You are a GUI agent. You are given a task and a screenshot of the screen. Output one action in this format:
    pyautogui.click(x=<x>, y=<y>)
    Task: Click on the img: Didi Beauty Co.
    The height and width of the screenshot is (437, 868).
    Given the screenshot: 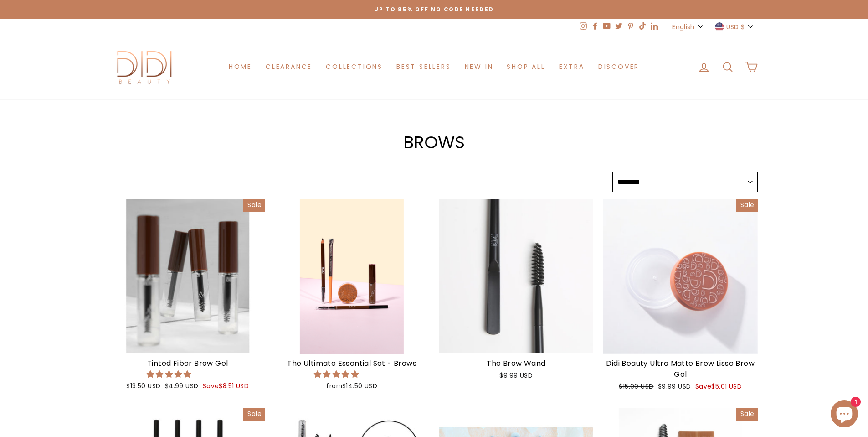 What is the action you would take?
    pyautogui.click(x=145, y=66)
    